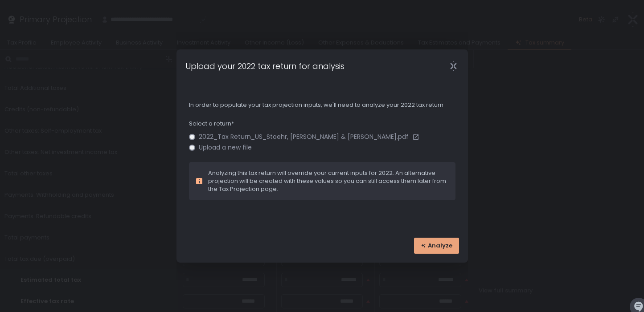 The height and width of the screenshot is (312, 644). I want to click on button: Analyze, so click(436, 245).